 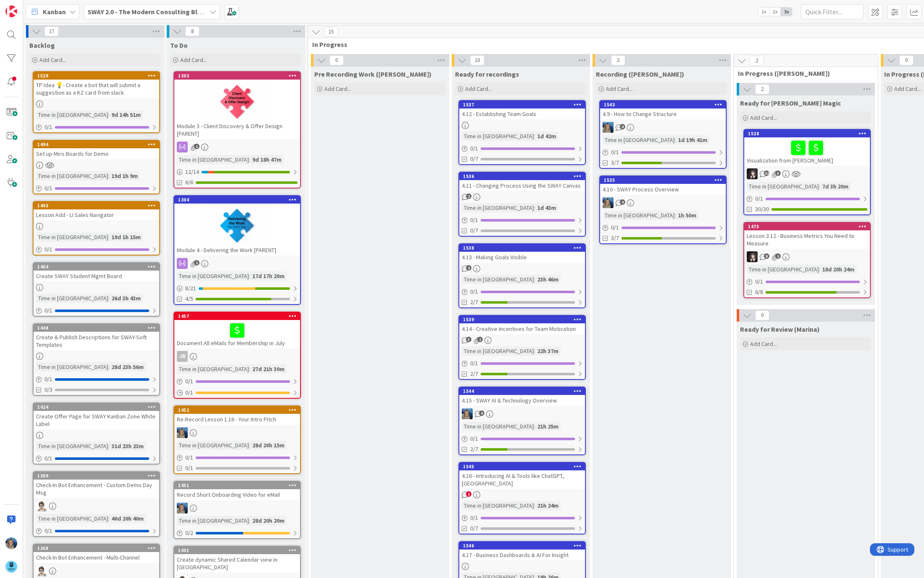 What do you see at coordinates (266, 160) in the screenshot?
I see `div: 9d 18h 47m` at bounding box center [266, 160].